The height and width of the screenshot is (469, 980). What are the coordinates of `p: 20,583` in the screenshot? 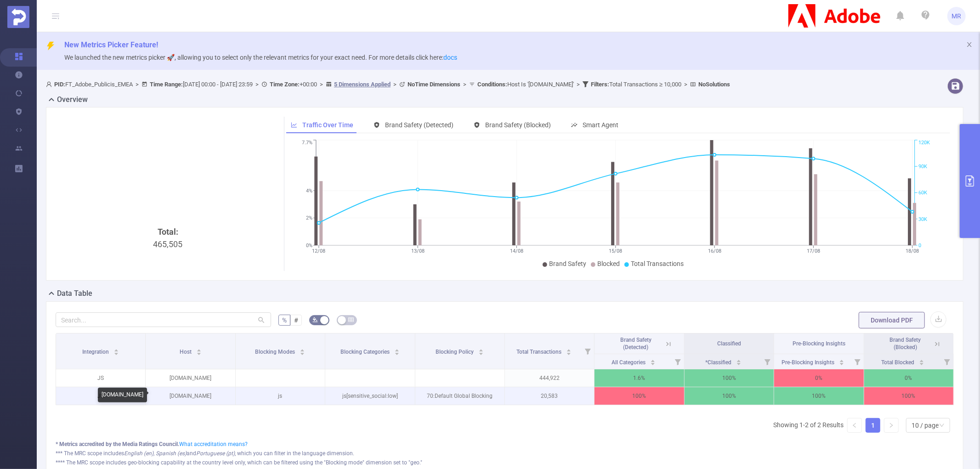 It's located at (549, 396).